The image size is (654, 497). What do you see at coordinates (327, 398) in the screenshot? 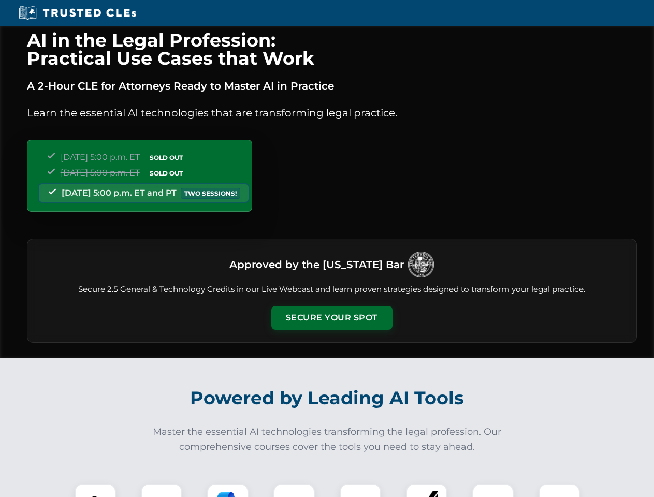
I see `h2: Powered by Leading AI Tools` at bounding box center [327, 398].